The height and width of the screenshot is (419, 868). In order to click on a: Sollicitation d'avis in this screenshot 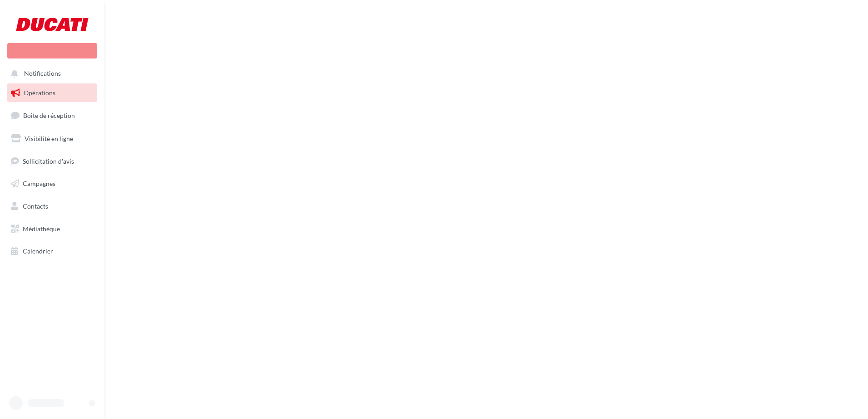, I will do `click(52, 162)`.